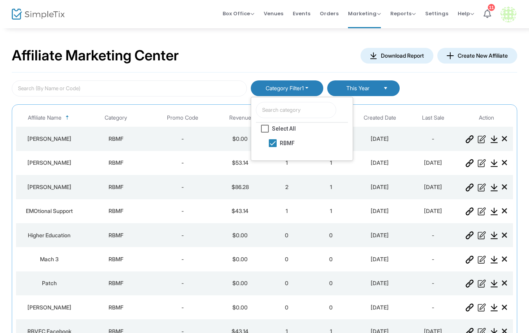 The image size is (529, 333). What do you see at coordinates (129, 88) in the screenshot?
I see `input: Search (By Name or Code)` at bounding box center [129, 88].